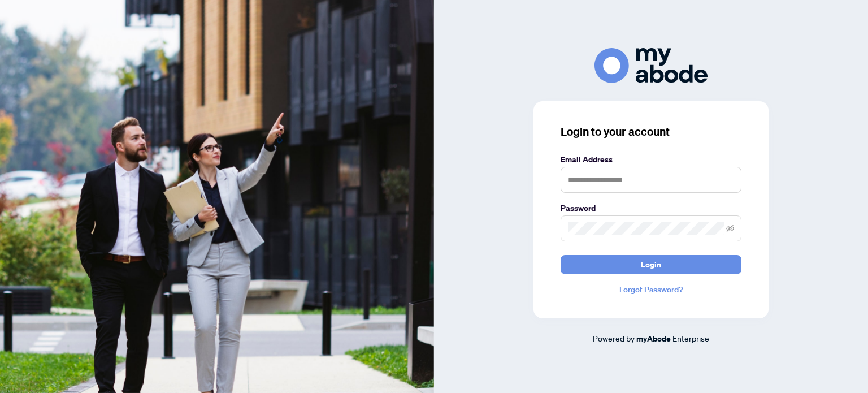 Image resolution: width=868 pixels, height=393 pixels. What do you see at coordinates (651, 159) in the screenshot?
I see `label: Email Address` at bounding box center [651, 159].